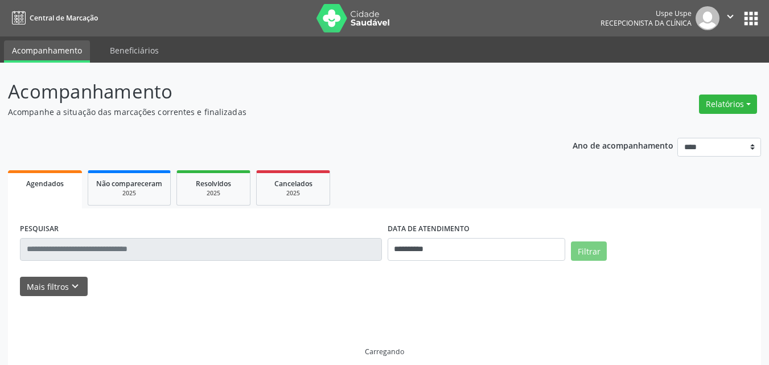 The width and height of the screenshot is (769, 365). I want to click on p: Acompanhe a situação das marcações correntes e finalizadas, so click(271, 112).